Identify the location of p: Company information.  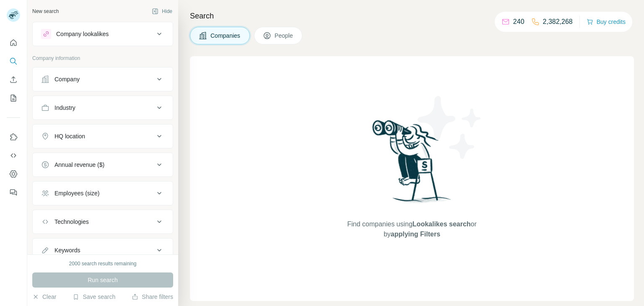
(102, 58).